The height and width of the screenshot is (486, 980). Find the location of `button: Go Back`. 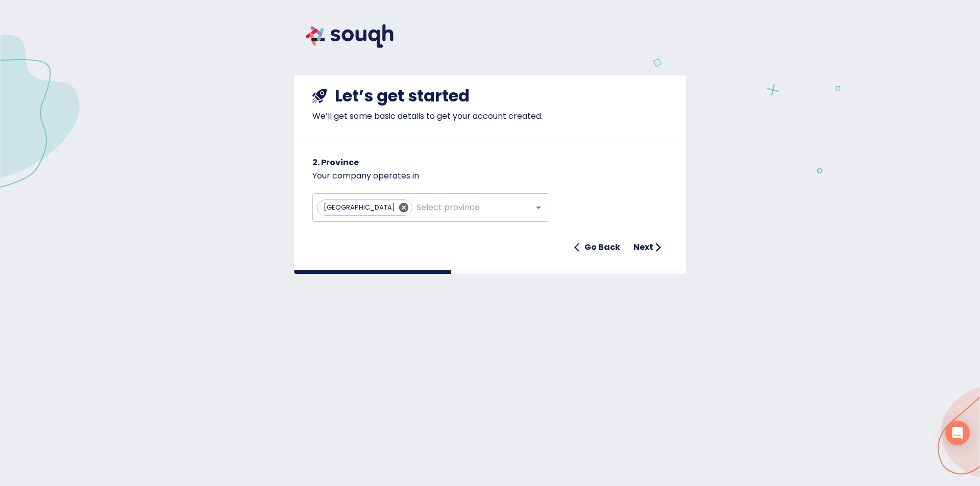

button: Go Back is located at coordinates (597, 247).